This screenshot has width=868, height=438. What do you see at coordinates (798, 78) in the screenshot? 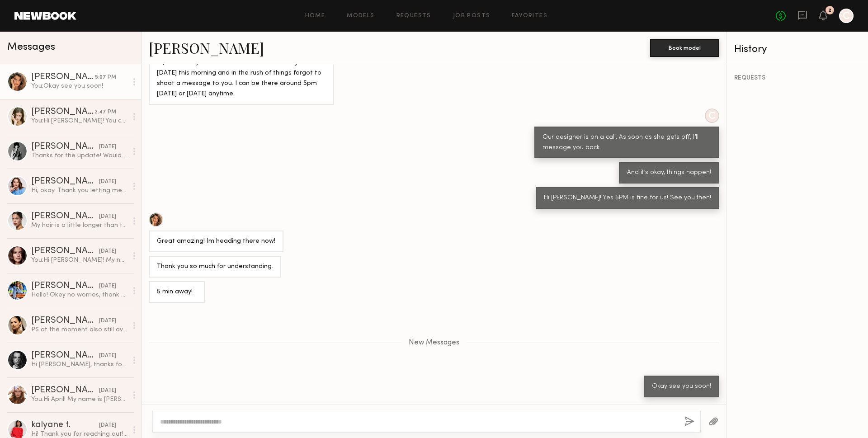
I see `div: REQUESTS` at bounding box center [798, 78].